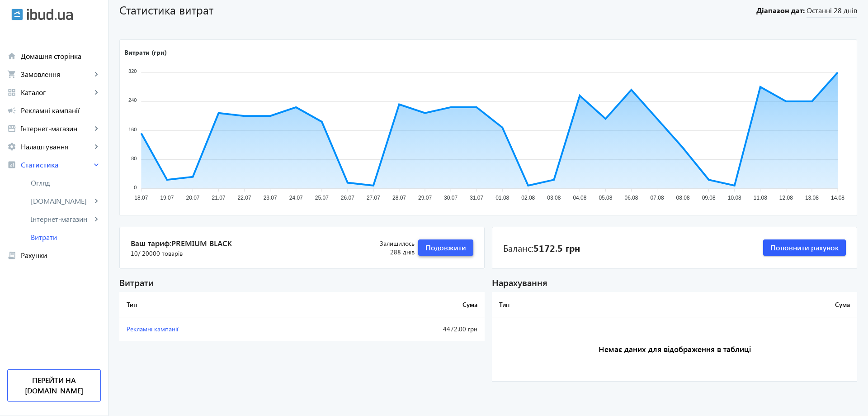  What do you see at coordinates (17, 14) in the screenshot?
I see `img: ibud.svg` at bounding box center [17, 14].